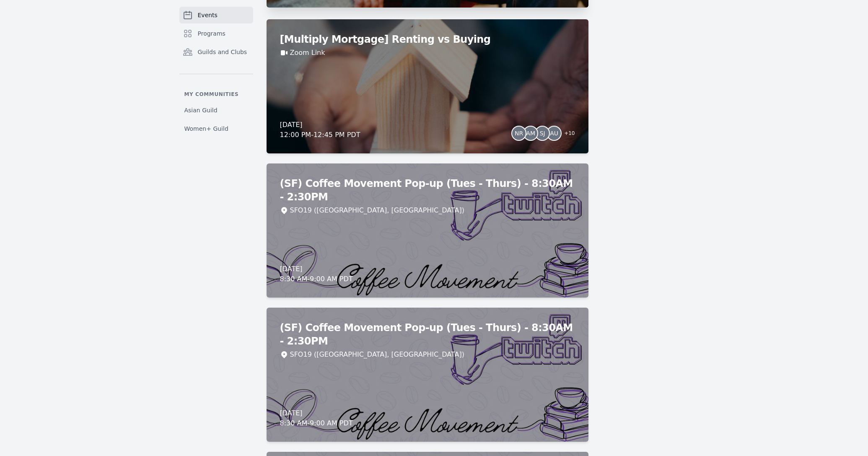 Image resolution: width=868 pixels, height=456 pixels. Describe the element at coordinates (216, 129) in the screenshot. I see `a: Women+ Guild` at that location.